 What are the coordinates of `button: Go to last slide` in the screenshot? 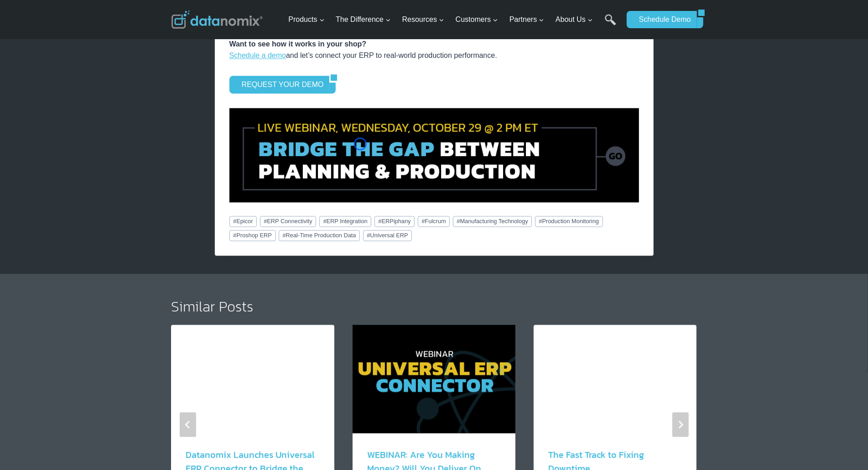 It's located at (188, 425).